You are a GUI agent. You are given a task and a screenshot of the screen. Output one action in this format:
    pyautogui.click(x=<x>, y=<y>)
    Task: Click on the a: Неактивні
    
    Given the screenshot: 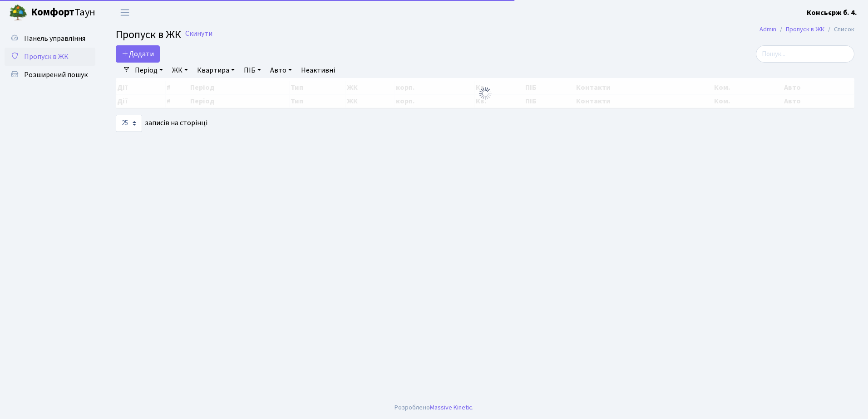 What is the action you would take?
    pyautogui.click(x=318, y=70)
    